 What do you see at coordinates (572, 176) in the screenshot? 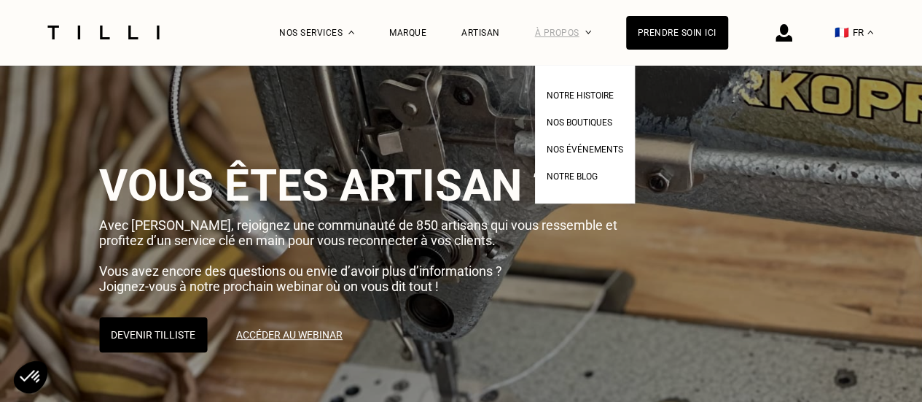
I see `span: Notre blog` at bounding box center [572, 176].